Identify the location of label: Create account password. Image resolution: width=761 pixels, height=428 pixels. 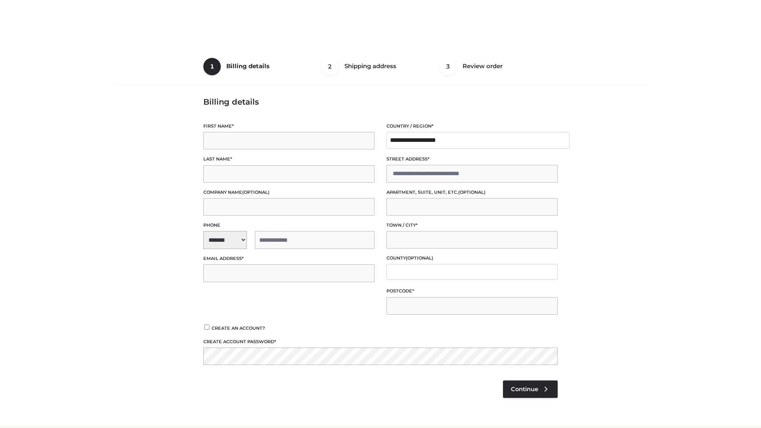
(381, 342).